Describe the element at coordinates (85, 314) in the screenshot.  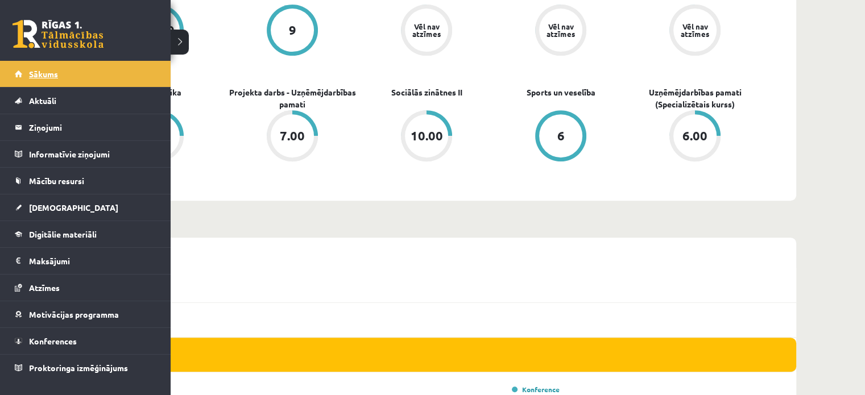
I see `a: Motivācijas programma` at that location.